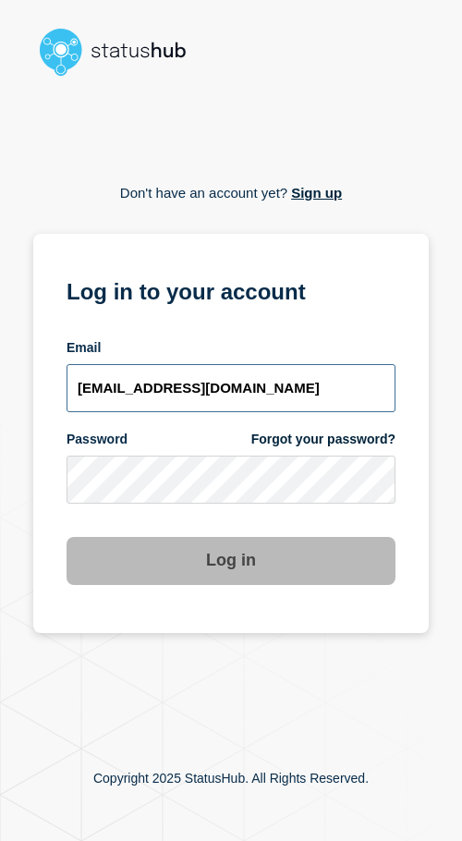 The image size is (462, 841). What do you see at coordinates (231, 778) in the screenshot?
I see `p: Copyright 2025 StatusHub. All Rights Reserved.` at bounding box center [231, 778].